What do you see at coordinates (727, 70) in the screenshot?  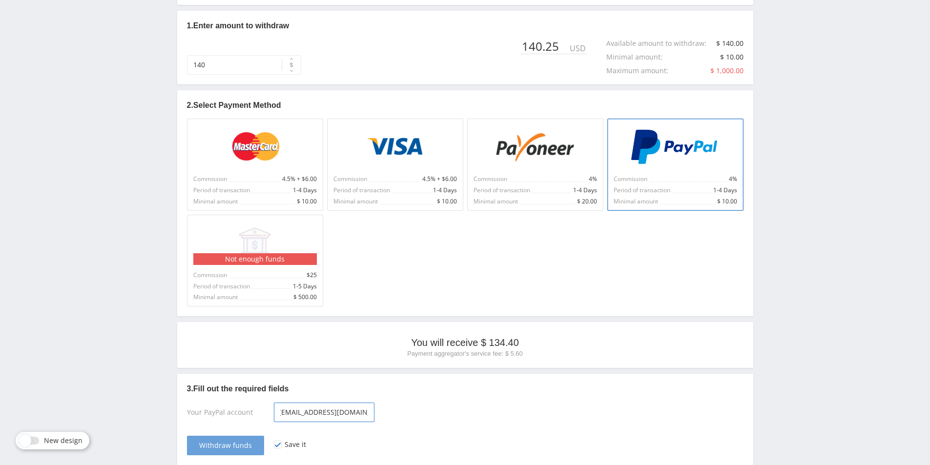 I see `span: $ 1,000.00` at bounding box center [727, 70].